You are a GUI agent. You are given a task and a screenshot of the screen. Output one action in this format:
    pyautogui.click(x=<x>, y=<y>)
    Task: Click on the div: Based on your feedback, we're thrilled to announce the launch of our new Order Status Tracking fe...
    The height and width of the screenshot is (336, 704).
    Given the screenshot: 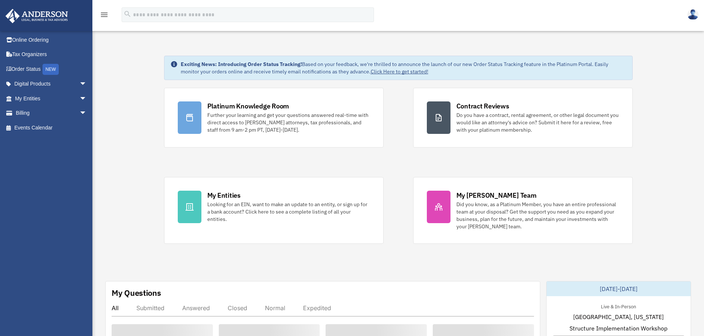 What is the action you would take?
    pyautogui.click(x=403, y=68)
    